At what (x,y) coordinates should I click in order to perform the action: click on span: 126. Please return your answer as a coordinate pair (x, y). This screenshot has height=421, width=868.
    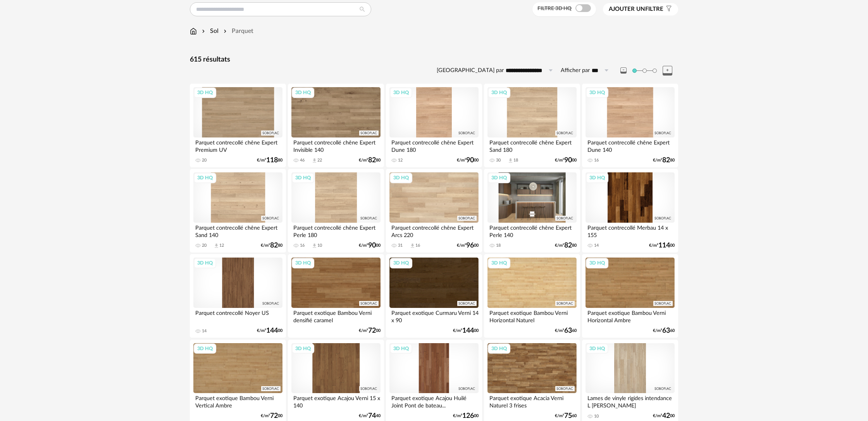
    Looking at the image, I should click on (468, 416).